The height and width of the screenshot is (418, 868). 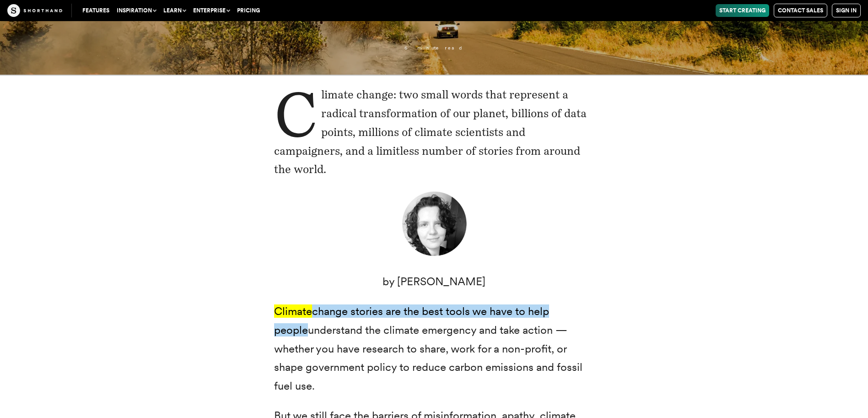 What do you see at coordinates (434, 349) in the screenshot?
I see `p: understand the climate emergency and take action — whether you have research to share, work for a...` at bounding box center [434, 349].